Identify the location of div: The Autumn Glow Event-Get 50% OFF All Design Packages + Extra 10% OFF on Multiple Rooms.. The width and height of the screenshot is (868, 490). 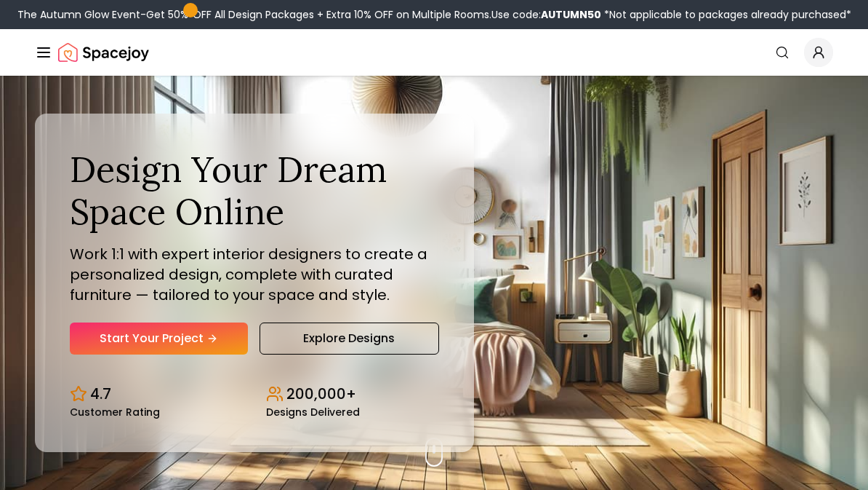
(434, 14).